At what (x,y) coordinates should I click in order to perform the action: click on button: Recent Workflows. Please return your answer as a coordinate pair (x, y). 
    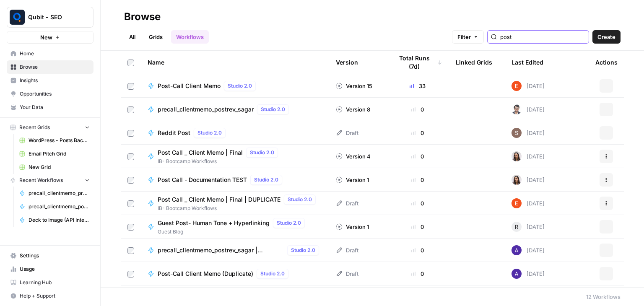
    Looking at the image, I should click on (50, 180).